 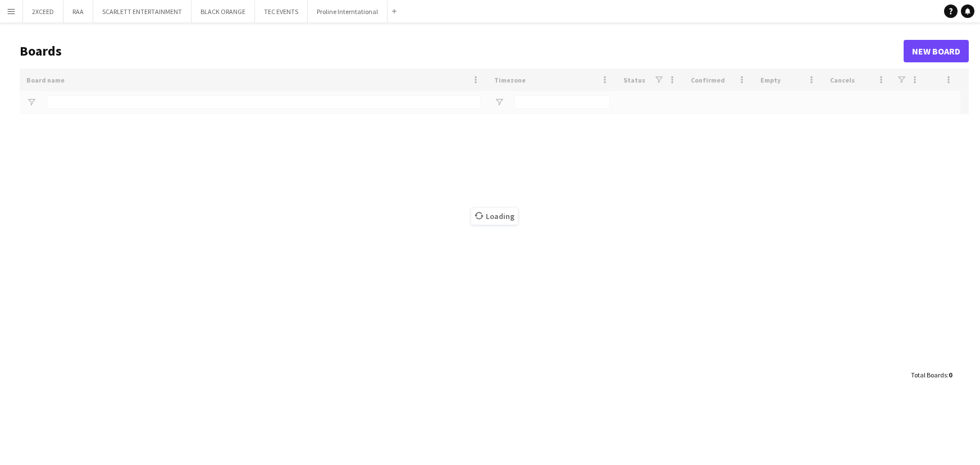 I want to click on a: New Board, so click(x=936, y=51).